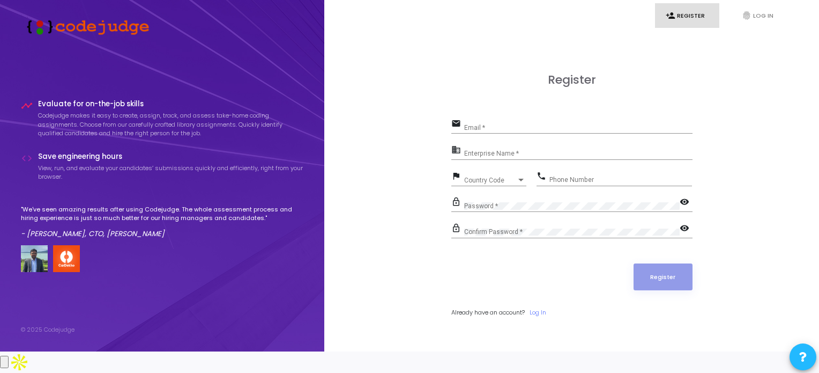 The width and height of the screenshot is (819, 373). I want to click on h3: Register, so click(572, 80).